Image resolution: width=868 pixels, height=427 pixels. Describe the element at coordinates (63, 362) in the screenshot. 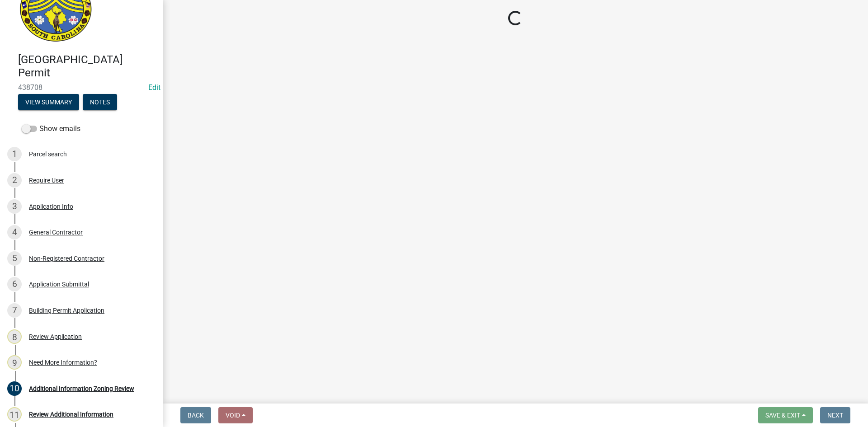

I see `div: Need More Information?` at that location.